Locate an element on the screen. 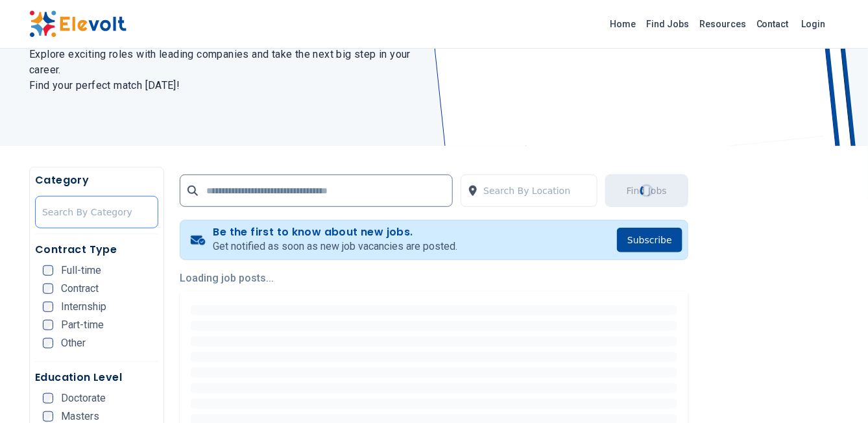 This screenshot has width=868, height=423. input: Doctorate is located at coordinates (48, 399).